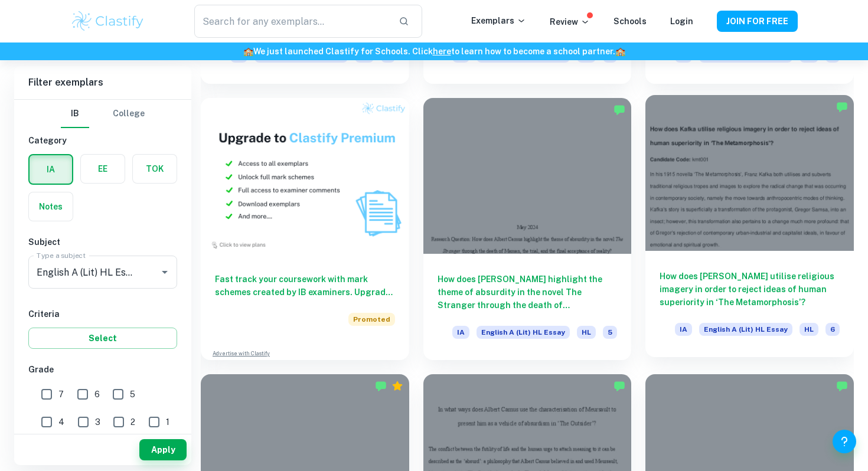 The width and height of the screenshot is (868, 471). I want to click on span: 2, so click(133, 422).